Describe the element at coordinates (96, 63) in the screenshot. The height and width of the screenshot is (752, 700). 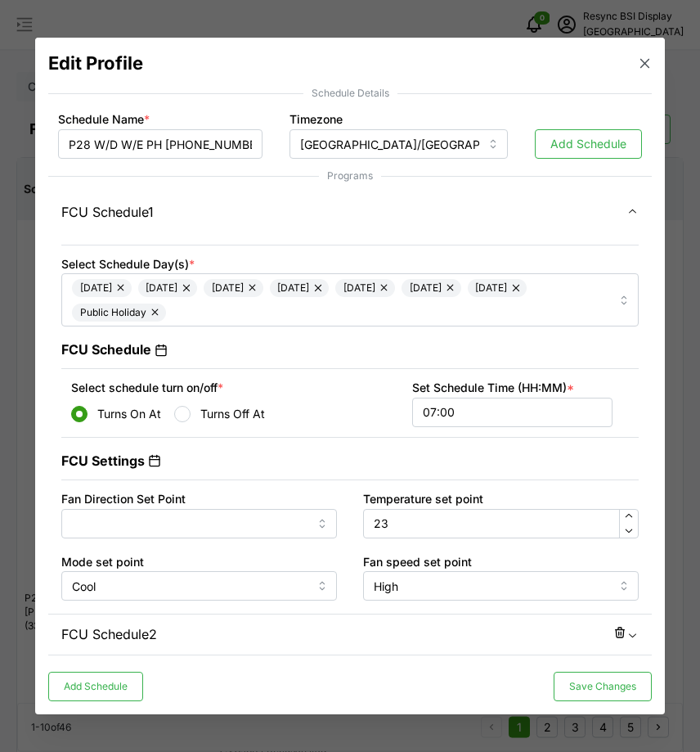
I see `h3: Edit Profile` at that location.